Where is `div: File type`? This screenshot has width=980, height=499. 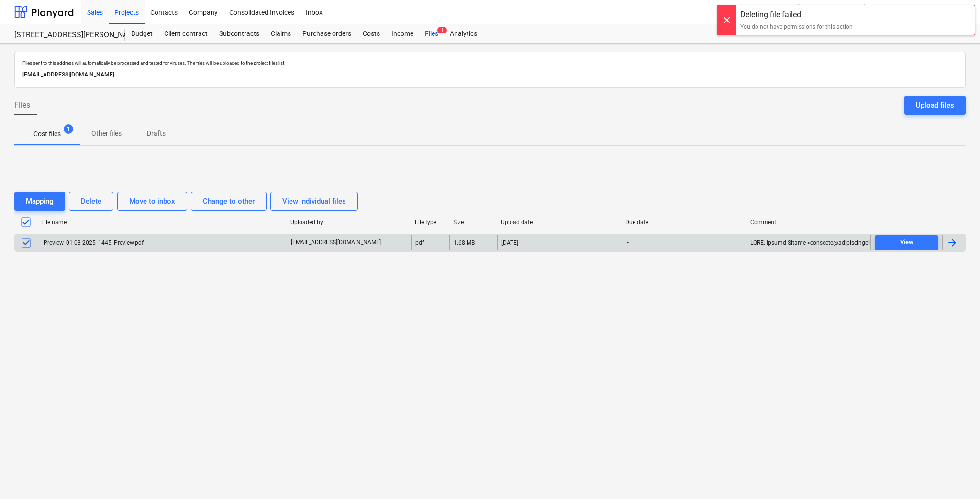 div: File type is located at coordinates (430, 222).